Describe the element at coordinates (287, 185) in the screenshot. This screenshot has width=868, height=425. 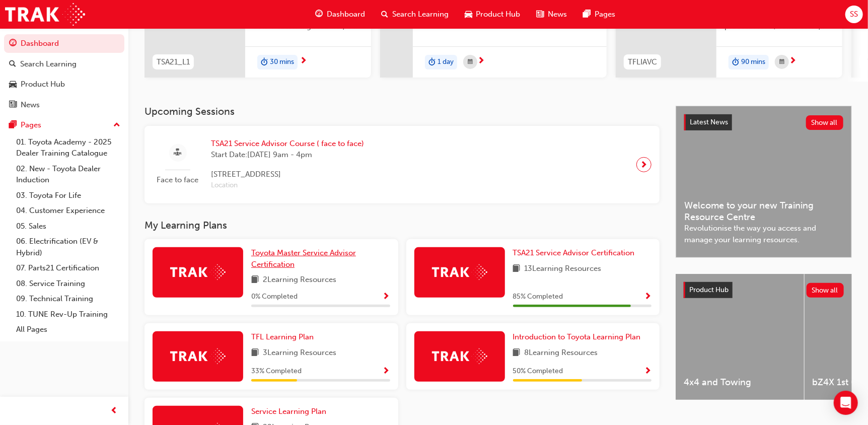
I see `span: Location` at that location.